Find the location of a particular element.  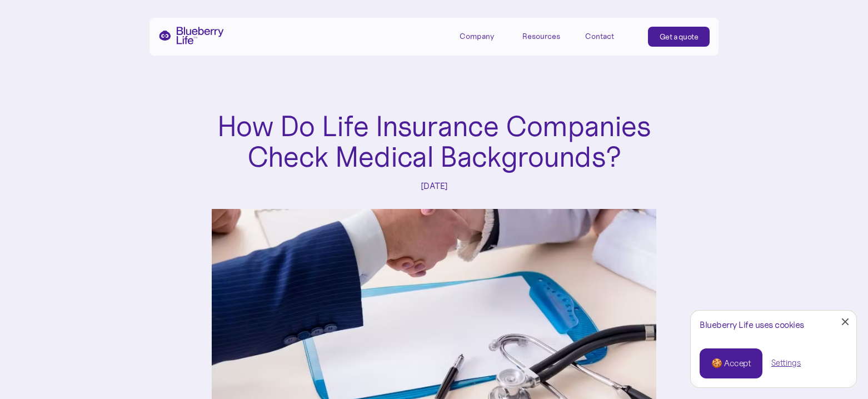

div: 🍪 Accept is located at coordinates (731, 363).